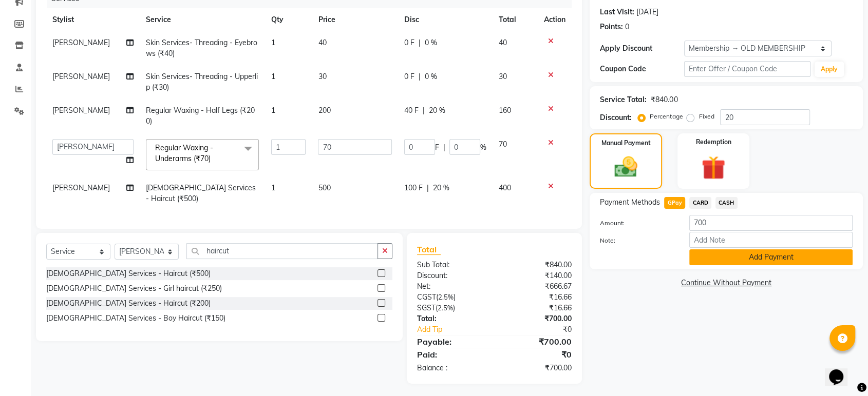  Describe the element at coordinates (515, 19) in the screenshot. I see `th: Total` at that location.